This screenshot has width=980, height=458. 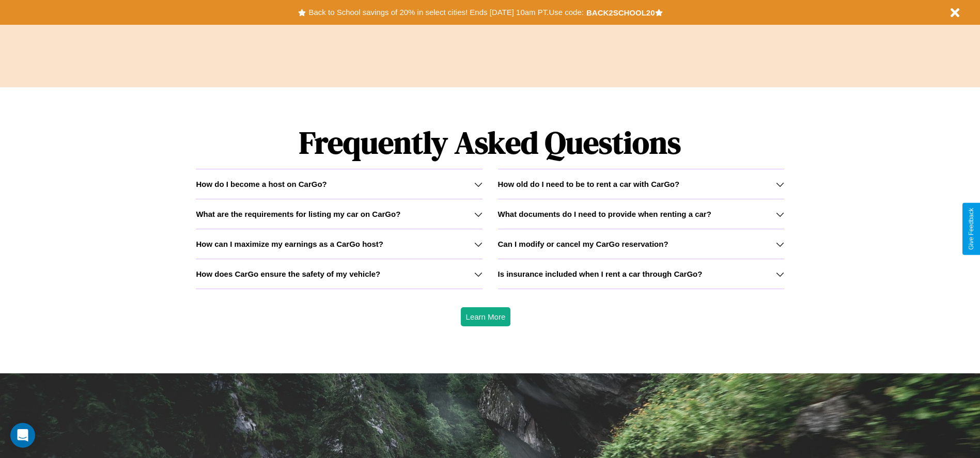 I want to click on h3: Can I modify or cancel my CarGo reservation?, so click(x=583, y=244).